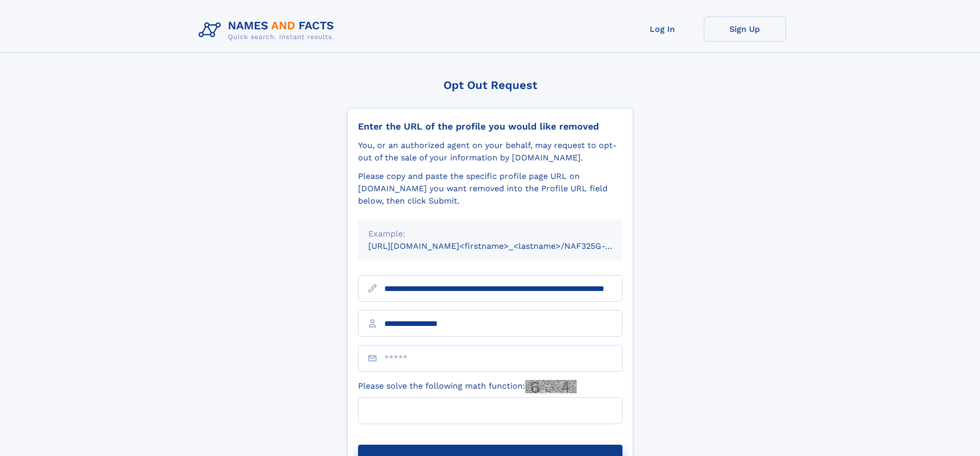 Image resolution: width=980 pixels, height=456 pixels. I want to click on a: Log In, so click(663, 29).